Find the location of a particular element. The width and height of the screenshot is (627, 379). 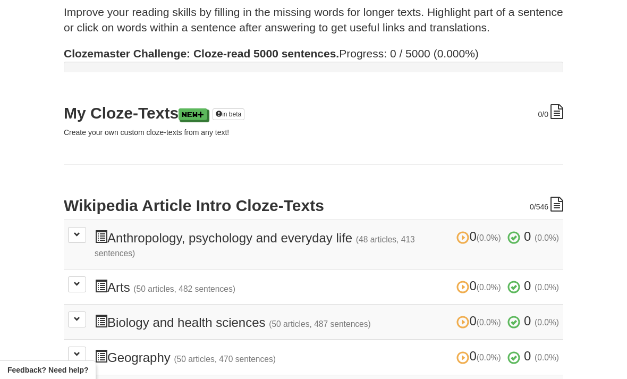

strong: Clozemaster Challenge: Cloze-read 5000 sentences. is located at coordinates (202, 53).